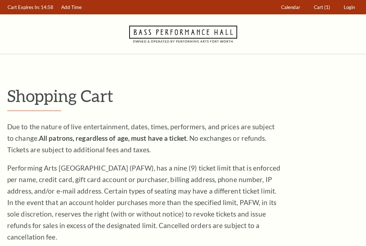 The width and height of the screenshot is (366, 246). I want to click on span: Cart, so click(318, 7).